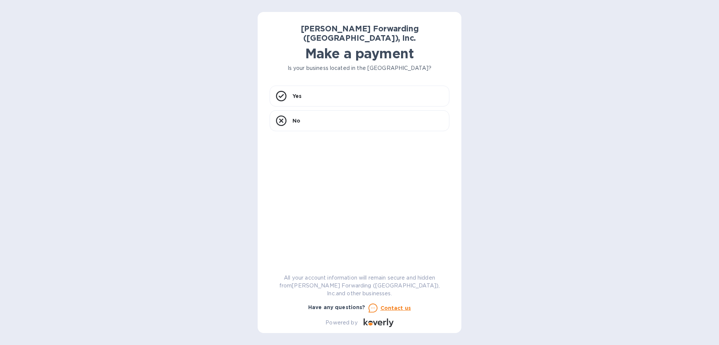 The width and height of the screenshot is (719, 345). I want to click on u: Contact us, so click(396, 308).